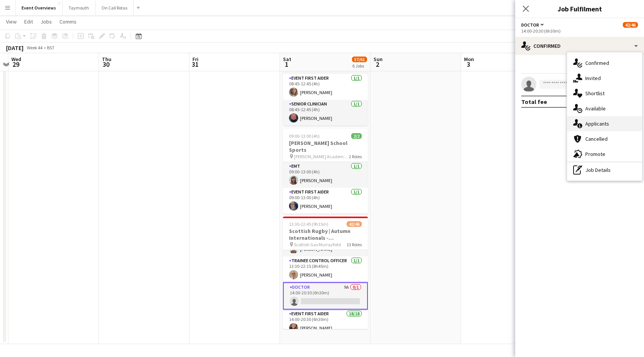 The width and height of the screenshot is (644, 357). I want to click on span: Sat, so click(287, 59).